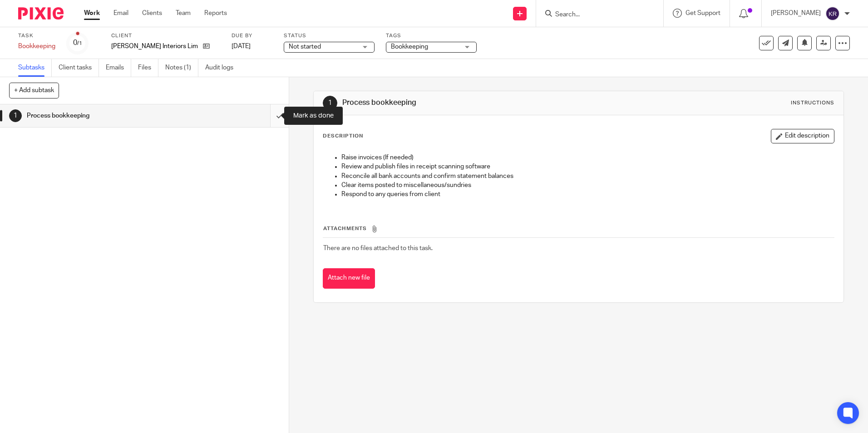 The width and height of the screenshot is (868, 433). What do you see at coordinates (349, 278) in the screenshot?
I see `button: Attach new file` at bounding box center [349, 278].